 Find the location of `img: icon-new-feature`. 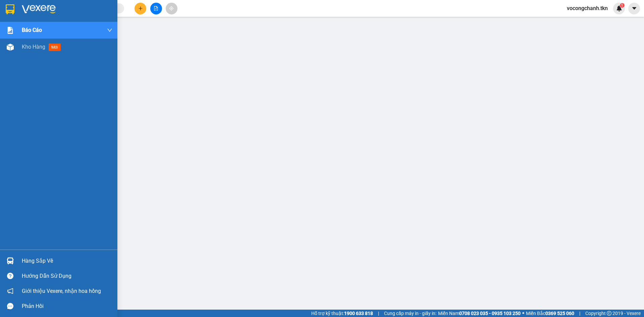

img: icon-new-feature is located at coordinates (619, 8).